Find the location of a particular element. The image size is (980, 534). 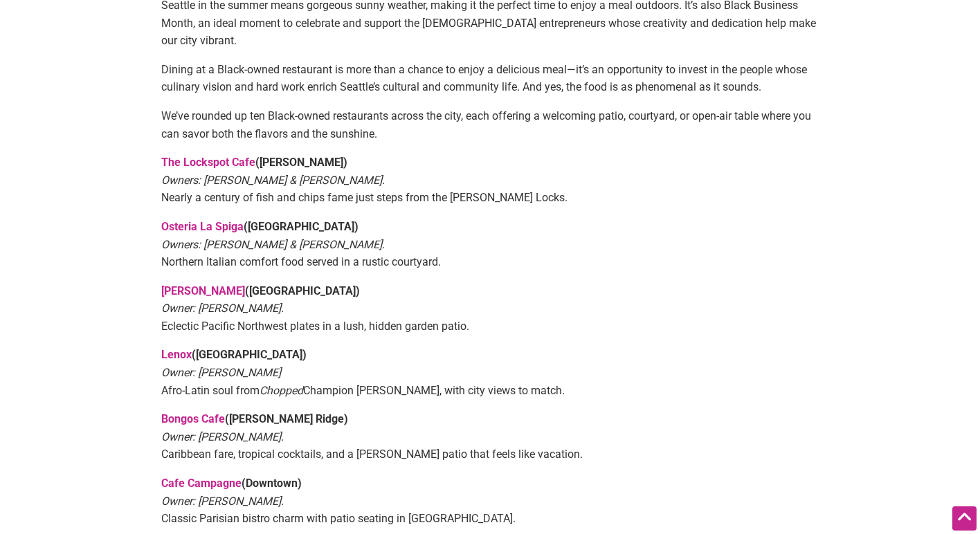

p: Eclectic Pacific Northwest plates in a lush, hidden garden patio. is located at coordinates (490, 308).